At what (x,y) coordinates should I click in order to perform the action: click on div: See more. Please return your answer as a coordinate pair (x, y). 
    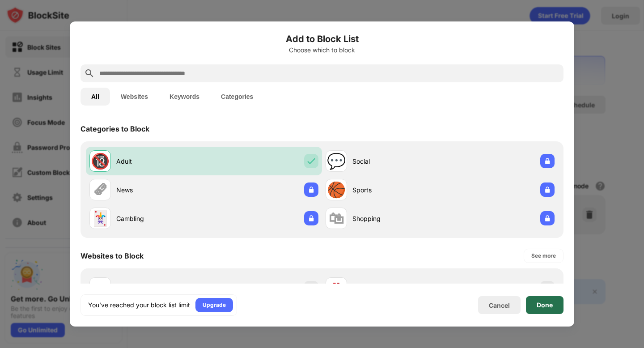
    Looking at the image, I should click on (544, 256).